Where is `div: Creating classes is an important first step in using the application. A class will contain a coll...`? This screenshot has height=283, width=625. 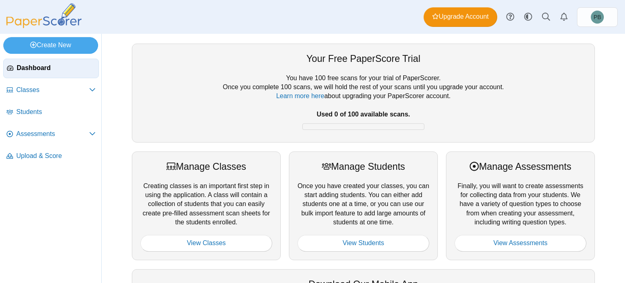
div: Creating classes is an important first step in using the application. A class will contain a coll... is located at coordinates (206, 205).